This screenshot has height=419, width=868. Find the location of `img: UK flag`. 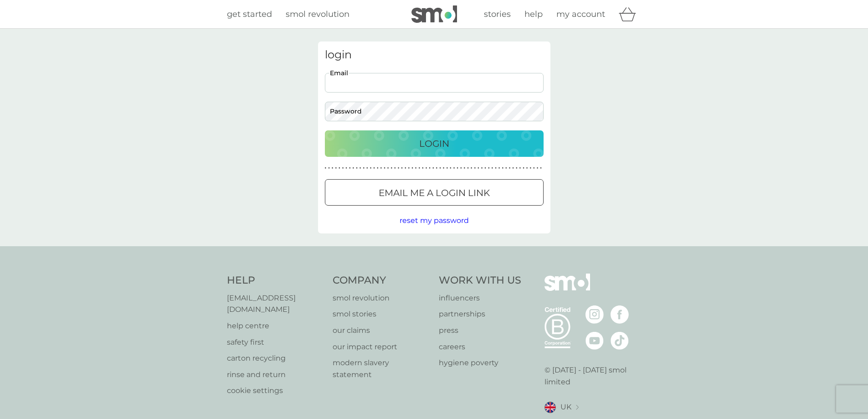

img: UK flag is located at coordinates (550, 407).